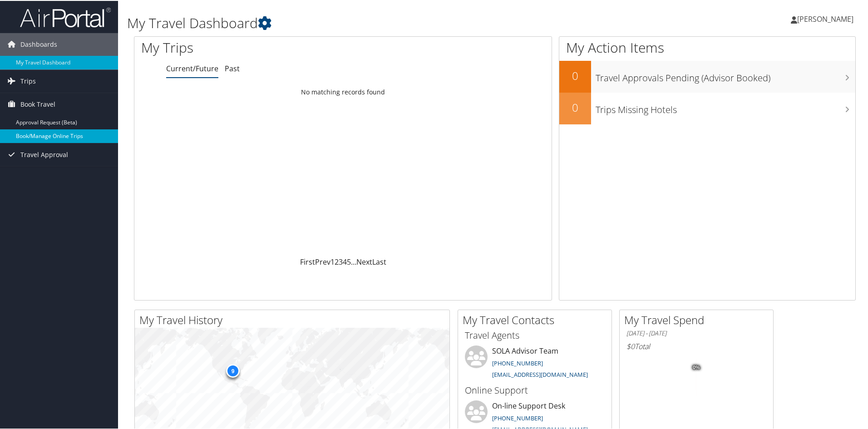 The width and height of the screenshot is (868, 429). Describe the element at coordinates (232, 68) in the screenshot. I see `a: Past` at that location.